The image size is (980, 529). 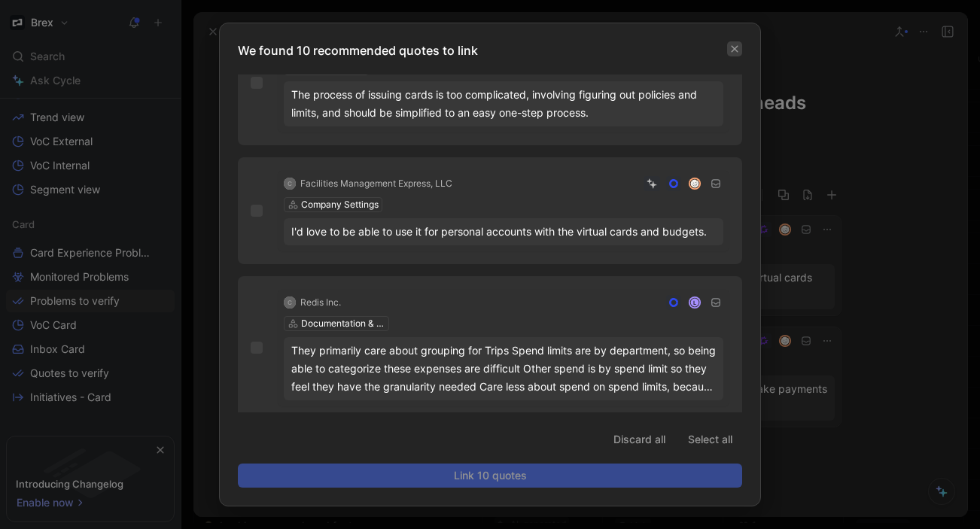 I want to click on img: avatar, so click(x=695, y=184).